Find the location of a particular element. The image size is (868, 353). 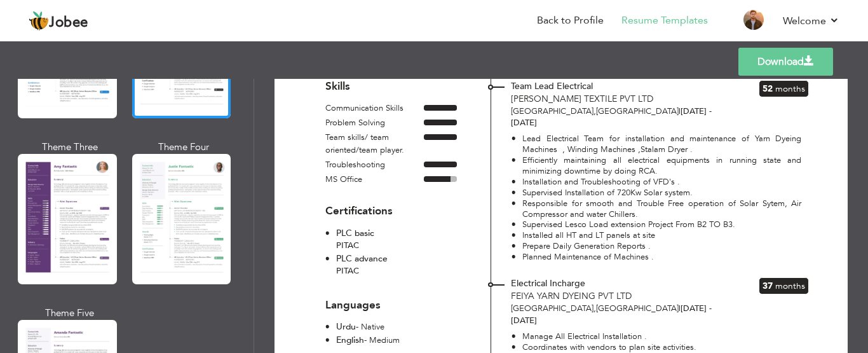

li: Supervised Installation of 720Kw Solar system. is located at coordinates (657, 192).